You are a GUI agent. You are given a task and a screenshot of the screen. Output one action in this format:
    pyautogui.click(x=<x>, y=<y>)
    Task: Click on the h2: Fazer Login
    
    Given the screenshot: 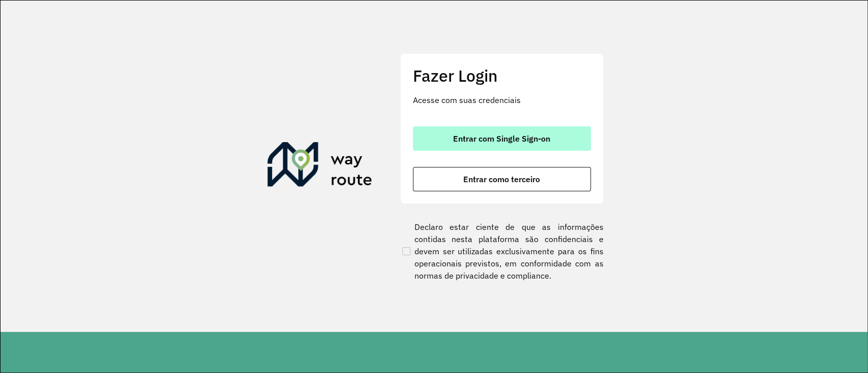 What is the action you would take?
    pyautogui.click(x=502, y=76)
    